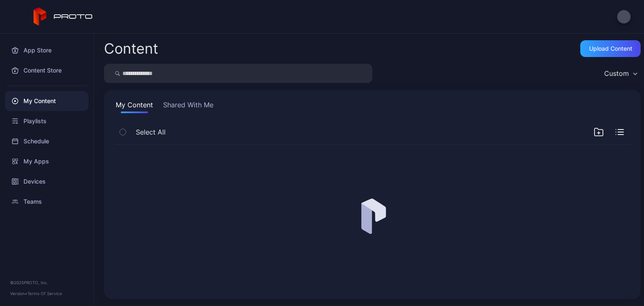 Image resolution: width=644 pixels, height=306 pixels. What do you see at coordinates (47, 181) in the screenshot?
I see `a: Devices` at bounding box center [47, 181].